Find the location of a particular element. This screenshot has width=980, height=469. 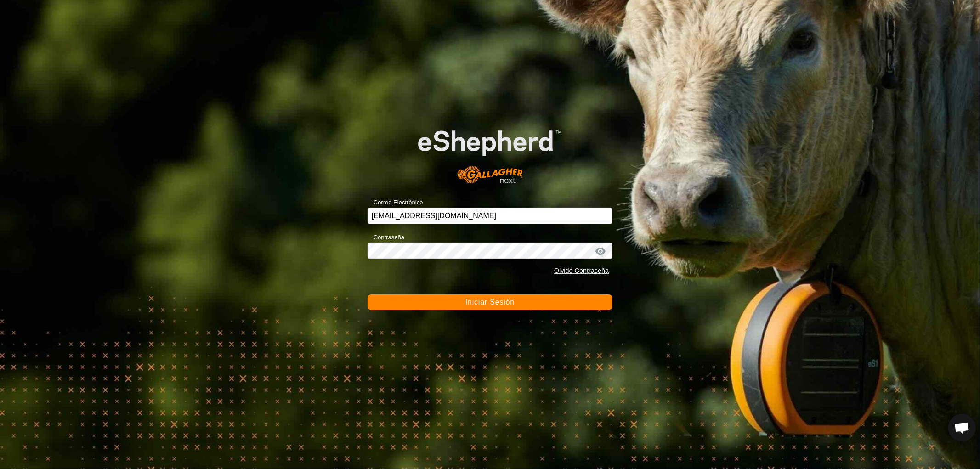

label: Correo Electrónico is located at coordinates (395, 202).